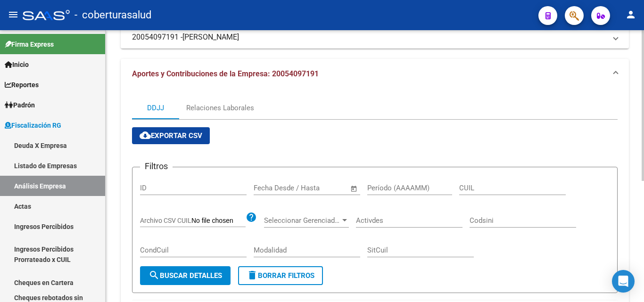 Image resolution: width=644 pixels, height=302 pixels. I want to click on span: - coberturasalud, so click(113, 15).